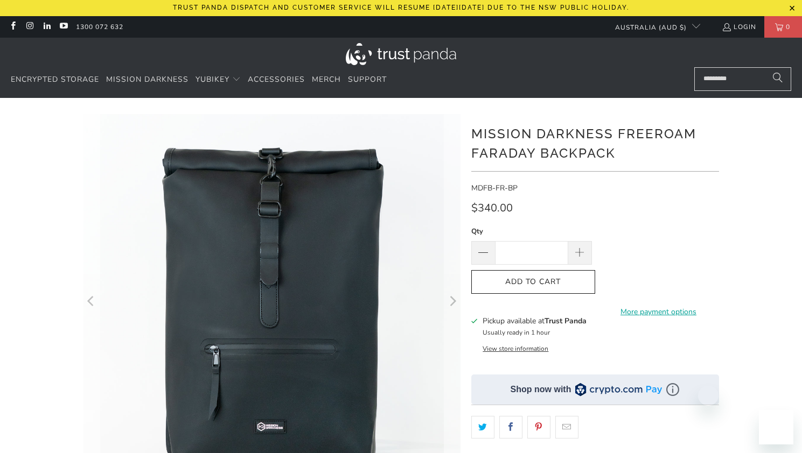  Describe the element at coordinates (199, 80) in the screenshot. I see `nav: Translation missing: en.navigation.header.main_nav` at that location.